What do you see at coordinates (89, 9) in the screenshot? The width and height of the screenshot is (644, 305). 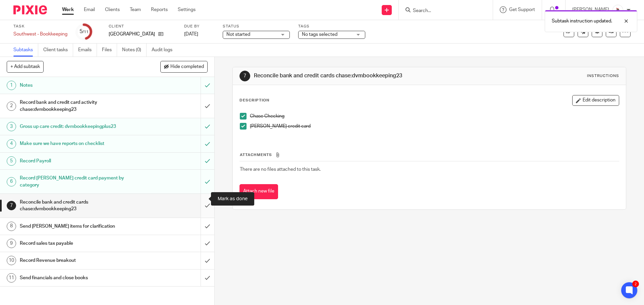 I see `a: Email` at bounding box center [89, 9].